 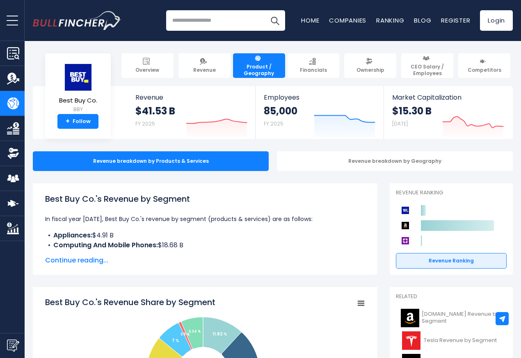 I want to click on span: Financials, so click(x=313, y=70).